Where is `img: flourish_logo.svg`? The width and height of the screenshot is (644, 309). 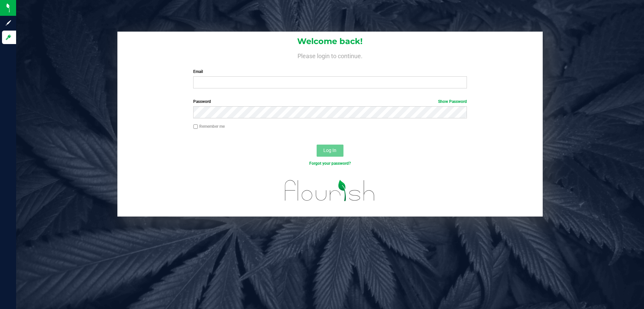 img: flourish_logo.svg is located at coordinates (330, 190).